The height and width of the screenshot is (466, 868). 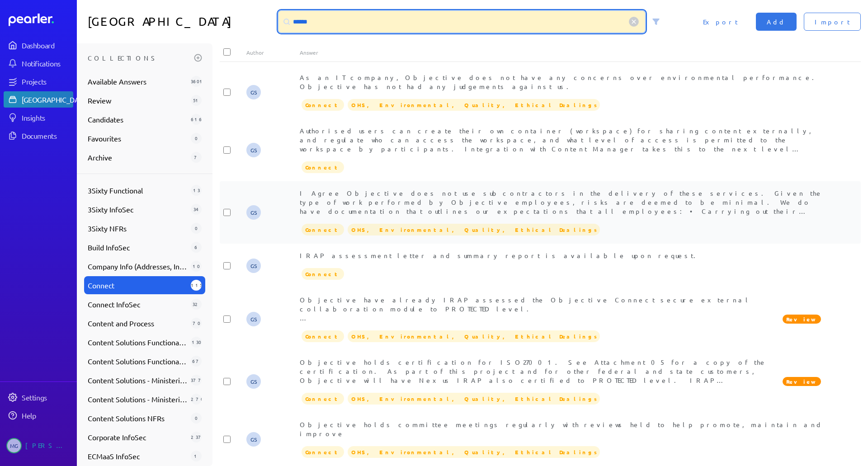 I want to click on span: IRAP assessment letter and summary report is available upon request., so click(x=501, y=256).